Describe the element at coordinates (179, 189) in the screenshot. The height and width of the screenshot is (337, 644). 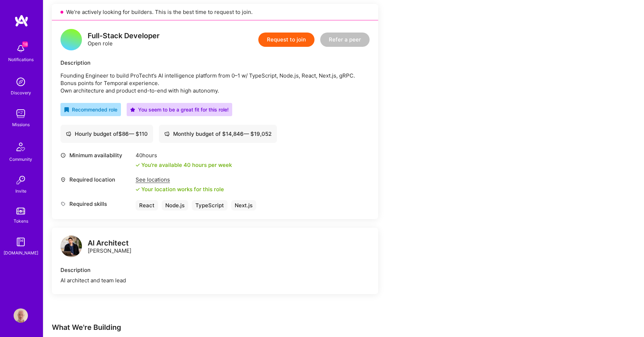
I see `div: Your location works for this role` at that location.